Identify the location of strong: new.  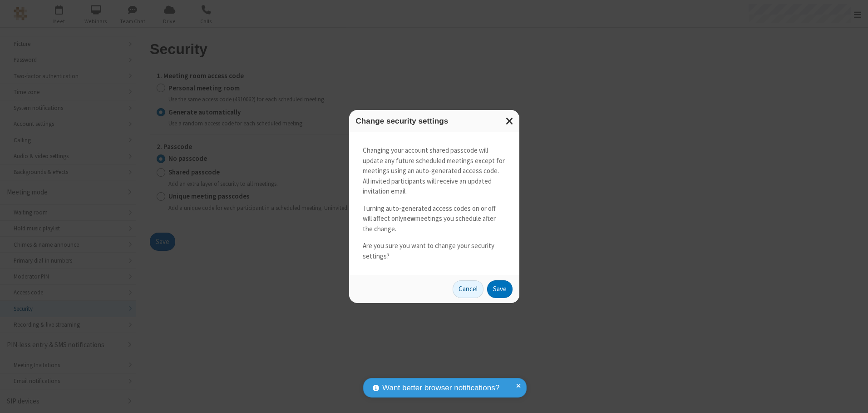
(409, 218).